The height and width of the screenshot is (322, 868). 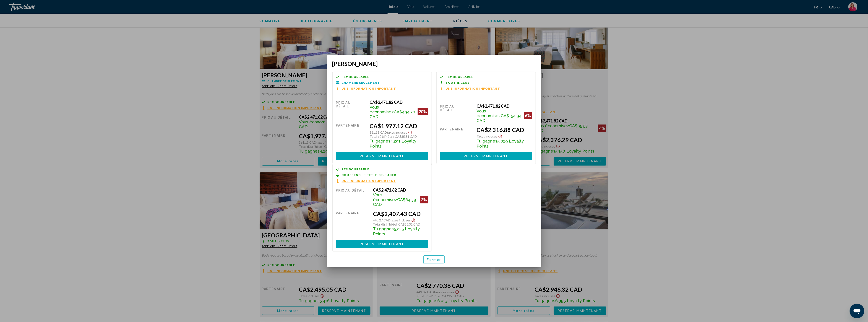 I want to click on span: Tout inclus, so click(x=458, y=83).